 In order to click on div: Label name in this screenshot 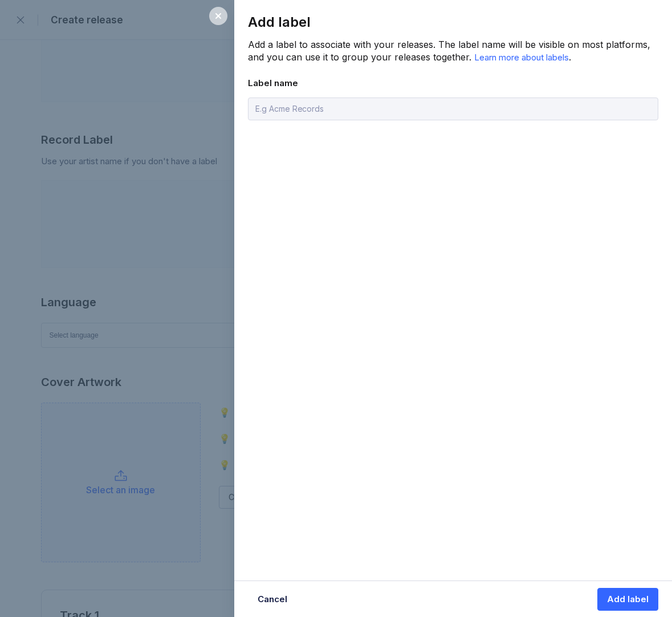, I will do `click(453, 83)`.